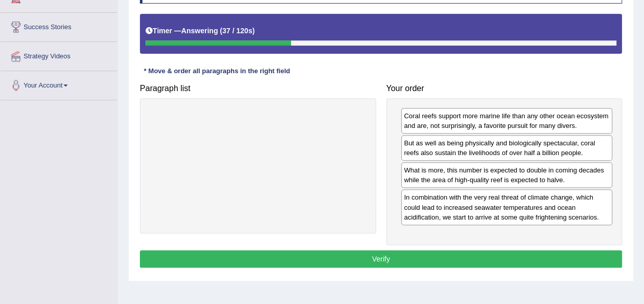 The height and width of the screenshot is (304, 644). What do you see at coordinates (507, 207) in the screenshot?
I see `div: In combination with the very real threat of climate change, which could lead to increased seawate...` at bounding box center [507, 207].